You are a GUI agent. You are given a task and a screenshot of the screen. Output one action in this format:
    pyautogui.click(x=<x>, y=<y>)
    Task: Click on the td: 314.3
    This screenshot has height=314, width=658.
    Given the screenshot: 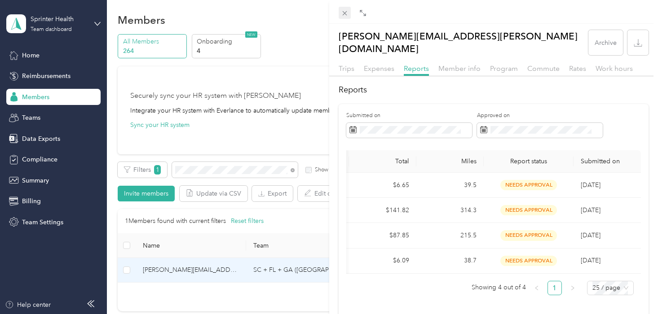 What is the action you would take?
    pyautogui.click(x=450, y=211)
    